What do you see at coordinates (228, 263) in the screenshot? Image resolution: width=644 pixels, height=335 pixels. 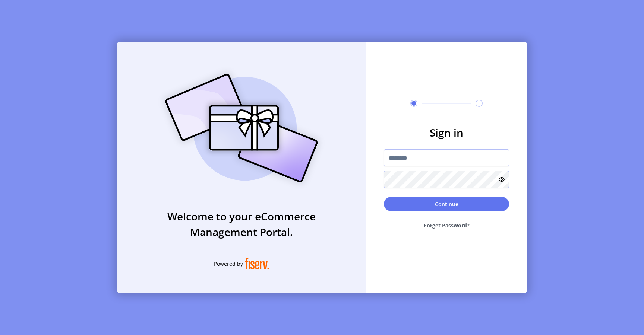 I see `span: Powered by` at bounding box center [228, 263].